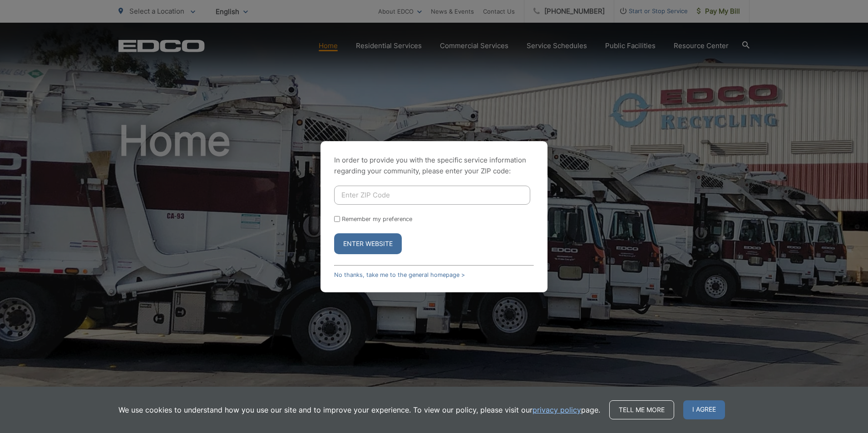  Describe the element at coordinates (434, 165) in the screenshot. I see `p: In order to provide you with the specific service information regarding your community, please en...` at that location.